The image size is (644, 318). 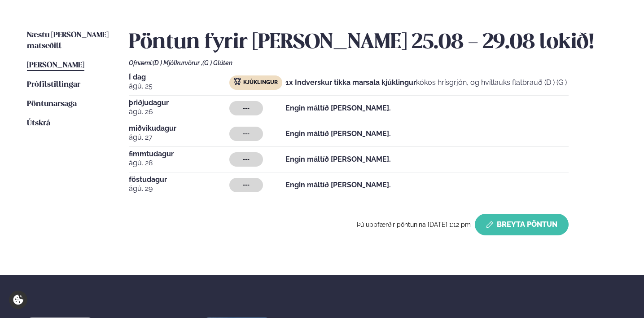 What do you see at coordinates (179, 86) in the screenshot?
I see `span: ágú. 25` at bounding box center [179, 86].